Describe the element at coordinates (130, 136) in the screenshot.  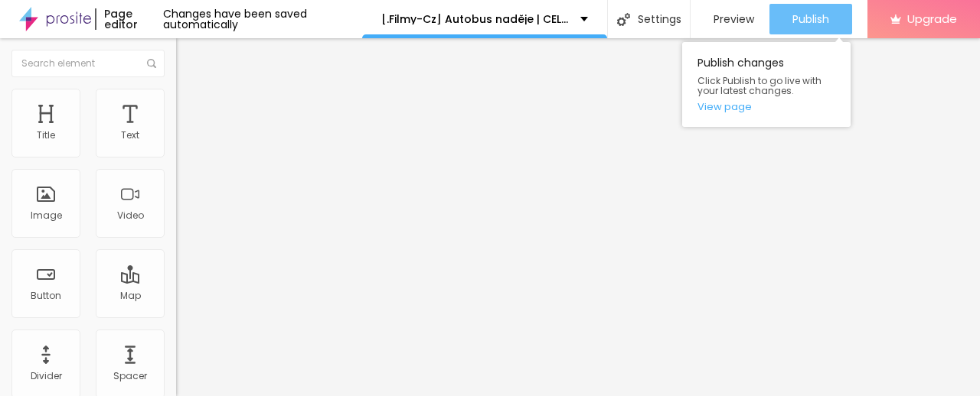
I see `div: Text` at that location.